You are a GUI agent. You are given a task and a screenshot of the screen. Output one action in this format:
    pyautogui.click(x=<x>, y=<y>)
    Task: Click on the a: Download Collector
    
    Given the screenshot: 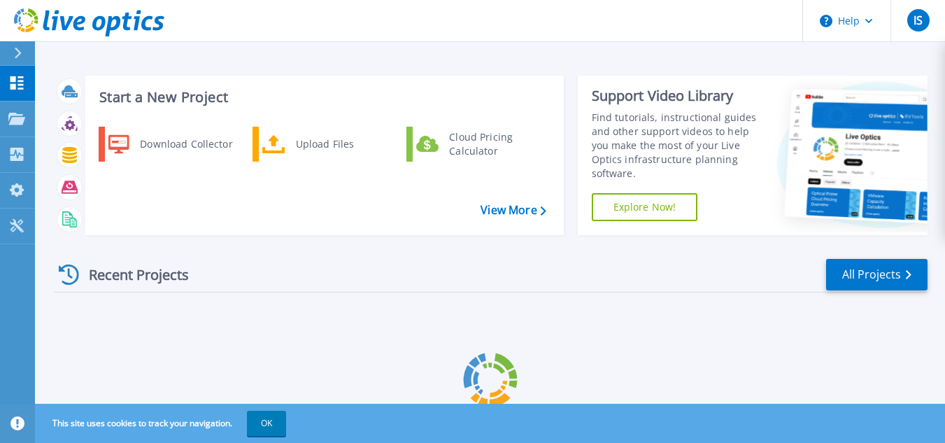 What is the action you would take?
    pyautogui.click(x=170, y=144)
    